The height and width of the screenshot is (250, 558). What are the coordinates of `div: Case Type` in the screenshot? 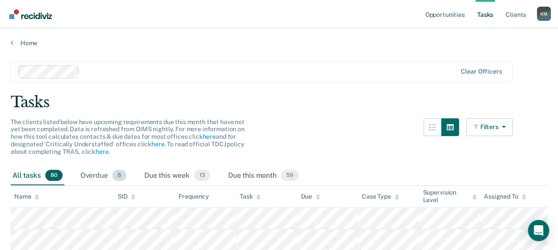 It's located at (380, 196).